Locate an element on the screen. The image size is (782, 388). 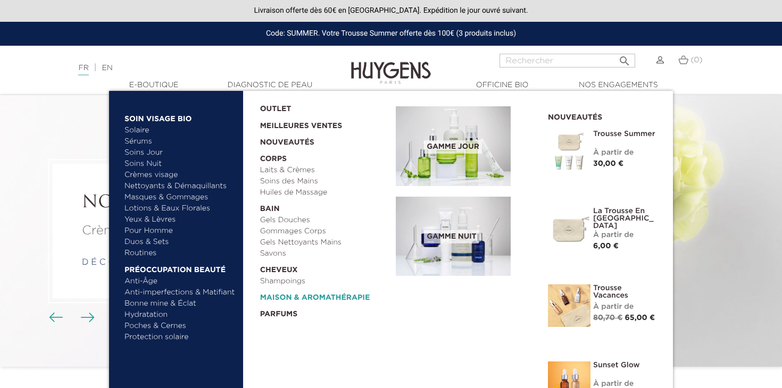
img: La Trousse vacances is located at coordinates (569, 306).